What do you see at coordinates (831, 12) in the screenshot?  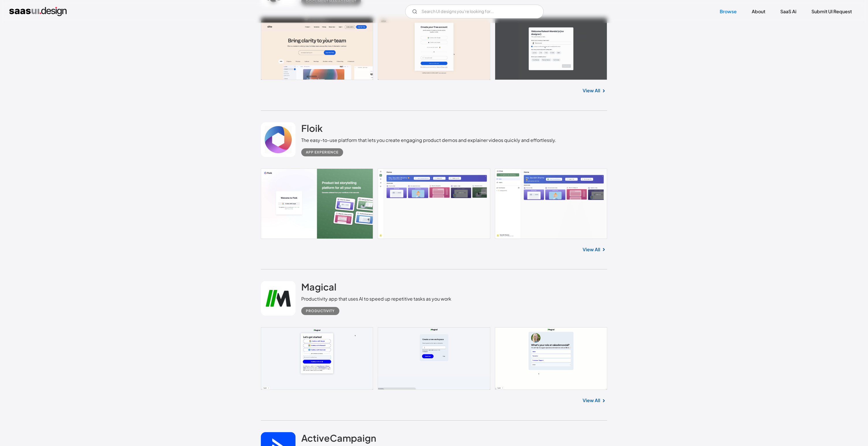 I see `a: Submit UI Request` at bounding box center [831, 12].